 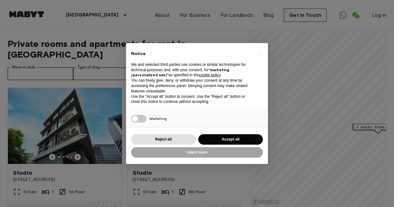 I want to click on h2: Notice, so click(x=192, y=54).